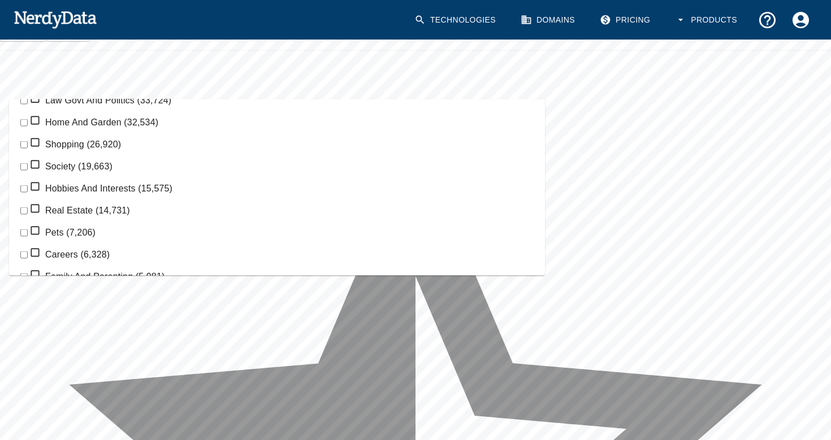 This screenshot has width=831, height=440. What do you see at coordinates (277, 123) in the screenshot?
I see `li: Home And Garden (32,534)` at bounding box center [277, 123].